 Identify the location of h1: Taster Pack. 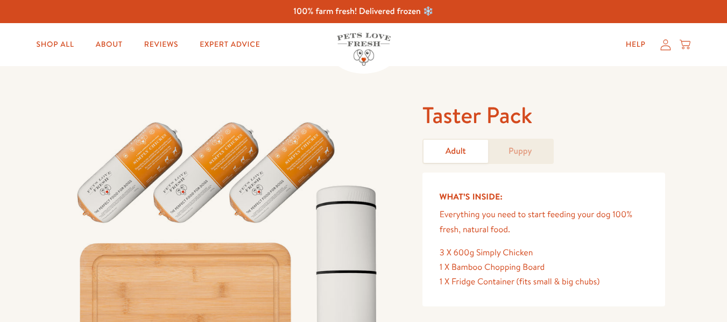
(544, 115).